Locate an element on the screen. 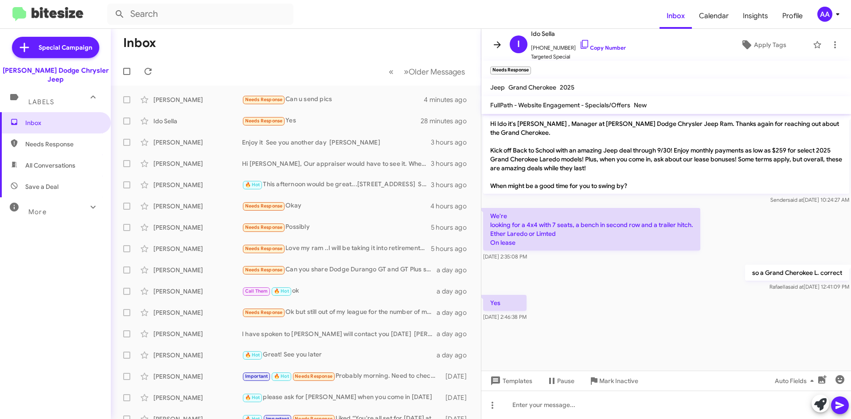 This screenshot has width=851, height=419. span: I is located at coordinates (518, 44).